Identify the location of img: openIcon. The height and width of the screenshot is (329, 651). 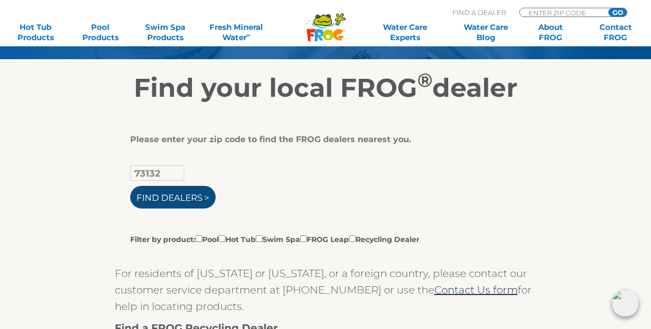
(625, 303).